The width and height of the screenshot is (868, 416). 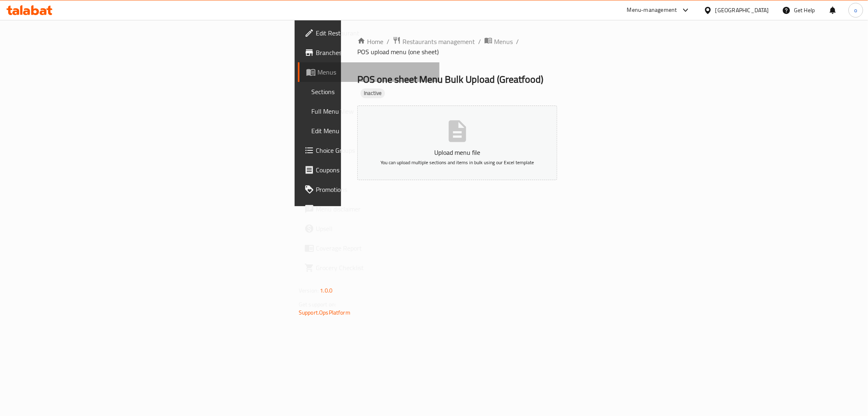 I want to click on span: Edit Menu, so click(x=372, y=131).